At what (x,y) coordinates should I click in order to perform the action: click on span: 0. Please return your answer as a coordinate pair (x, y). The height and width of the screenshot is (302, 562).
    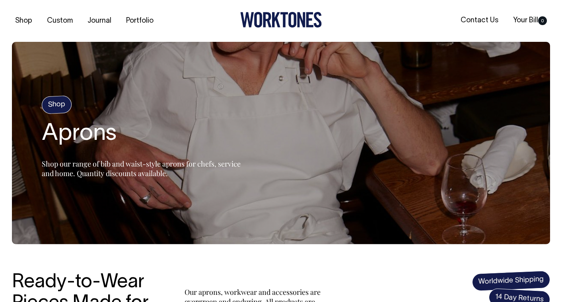
    Looking at the image, I should click on (543, 21).